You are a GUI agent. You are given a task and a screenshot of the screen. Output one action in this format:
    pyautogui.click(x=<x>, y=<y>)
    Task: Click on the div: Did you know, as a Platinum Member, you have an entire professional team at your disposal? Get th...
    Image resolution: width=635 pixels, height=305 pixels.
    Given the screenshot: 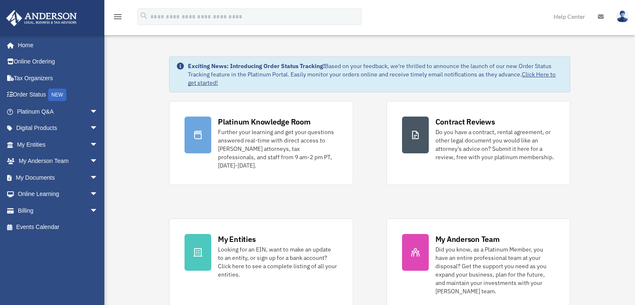 What is the action you would take?
    pyautogui.click(x=495, y=270)
    